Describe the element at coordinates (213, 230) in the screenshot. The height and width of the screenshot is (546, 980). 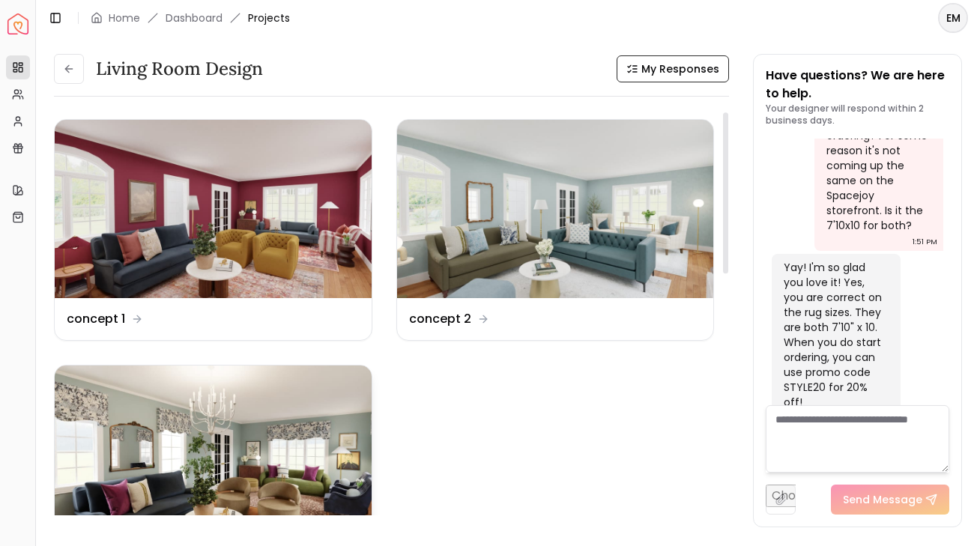
I see `a: concept 1concept 1` at that location.